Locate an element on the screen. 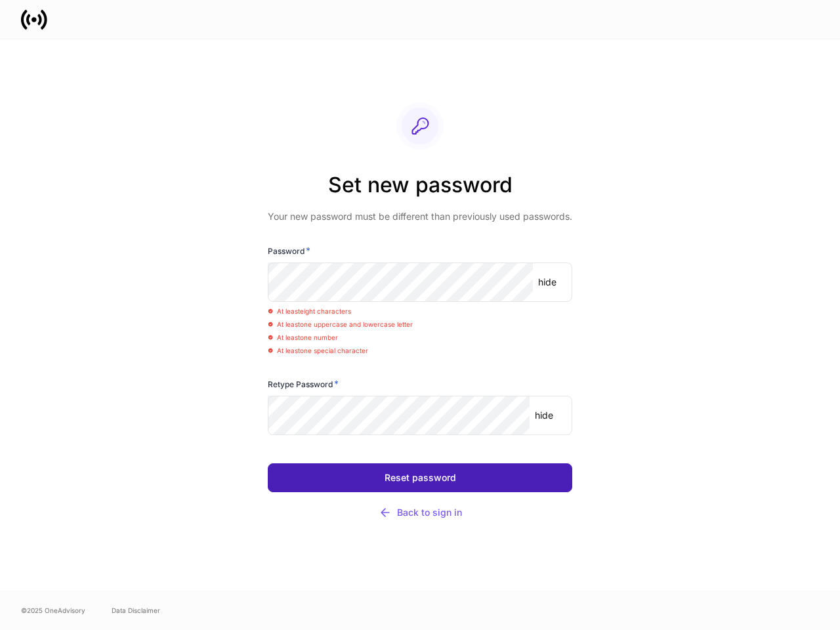 This screenshot has width=840, height=630. button: Back to sign in is located at coordinates (420, 513).